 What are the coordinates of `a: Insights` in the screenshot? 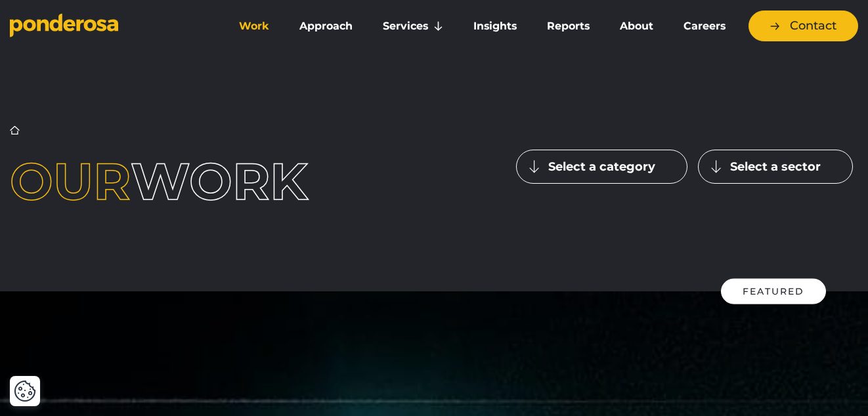 It's located at (495, 26).